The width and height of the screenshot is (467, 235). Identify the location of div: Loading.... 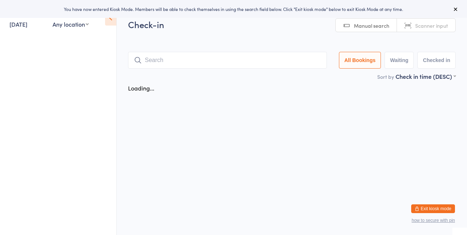
(141, 88).